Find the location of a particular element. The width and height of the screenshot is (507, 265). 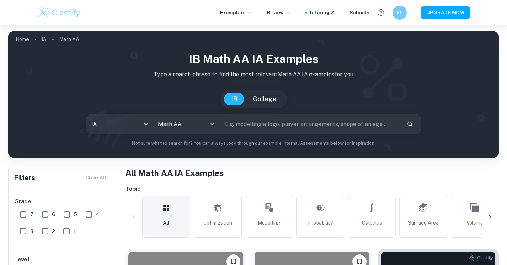

span: Modelling is located at coordinates (269, 223).